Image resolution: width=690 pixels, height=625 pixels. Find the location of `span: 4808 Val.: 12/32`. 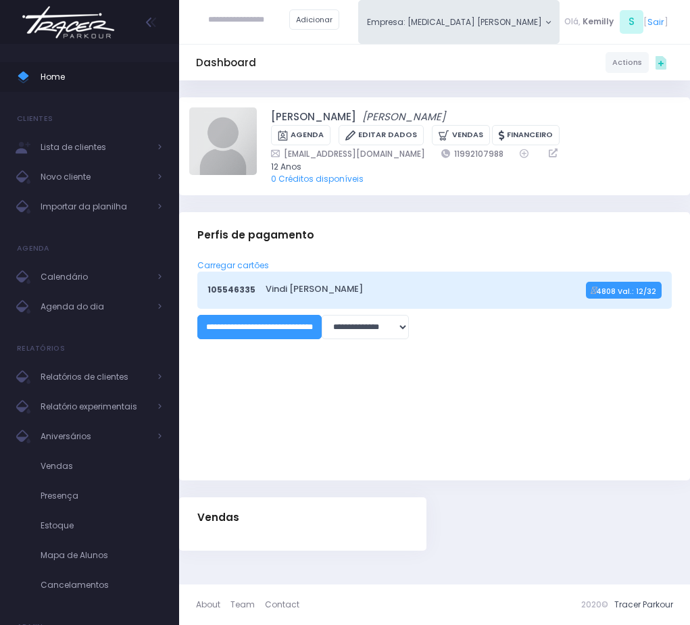

span: 4808 Val.: 12/32 is located at coordinates (624, 290).